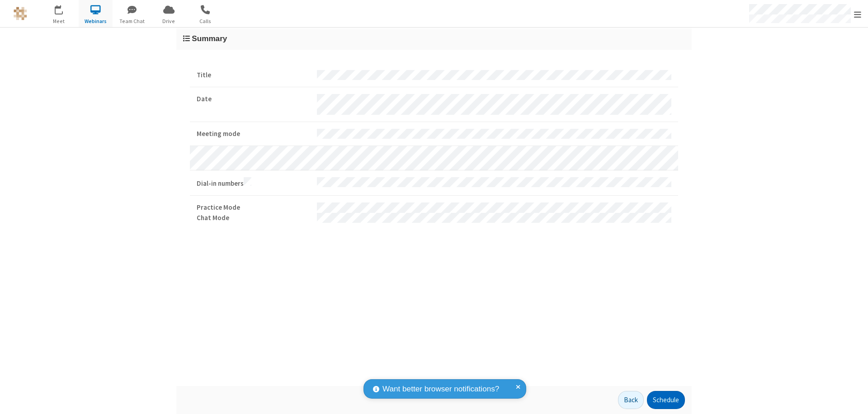 The image size is (868, 414). I want to click on button: Back, so click(630, 400).